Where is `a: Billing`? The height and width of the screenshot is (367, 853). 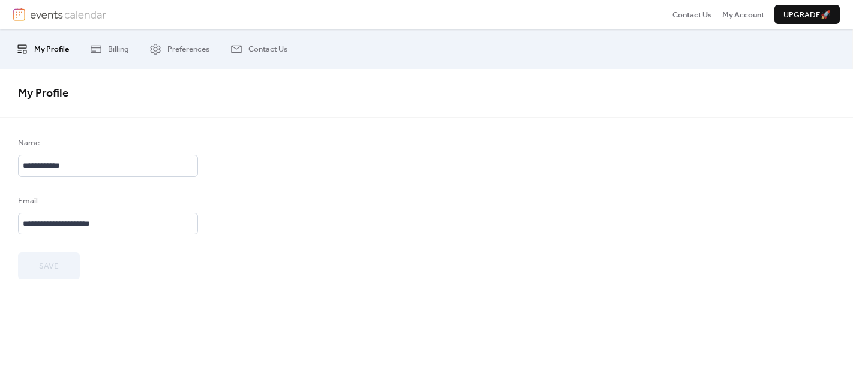 a: Billing is located at coordinates (109, 49).